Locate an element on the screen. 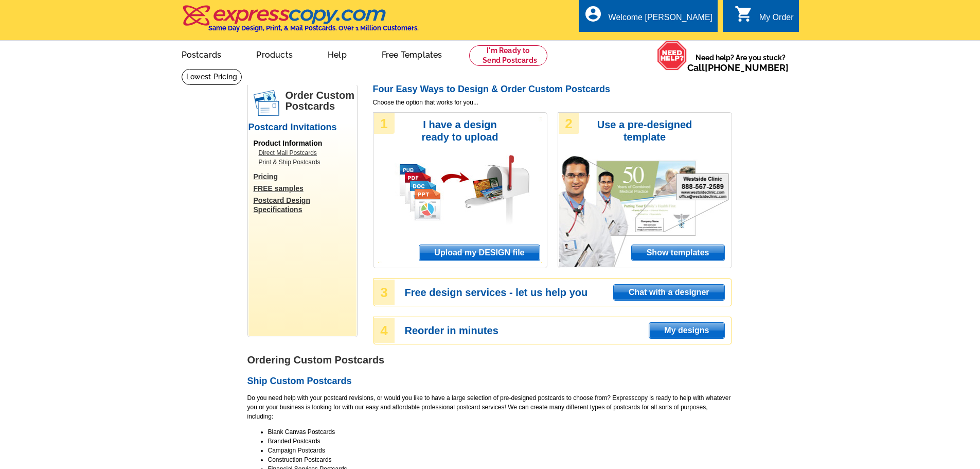 The image size is (980, 469). strong: Ordering Custom Postcards is located at coordinates (316, 360).